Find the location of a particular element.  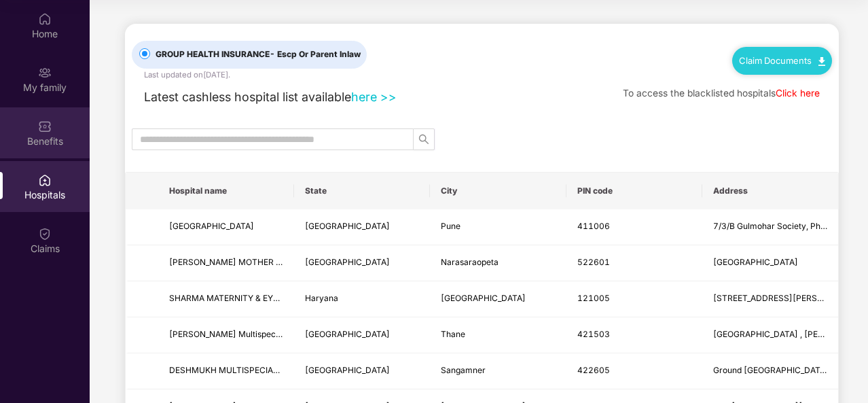

span: Pune is located at coordinates (450, 225).